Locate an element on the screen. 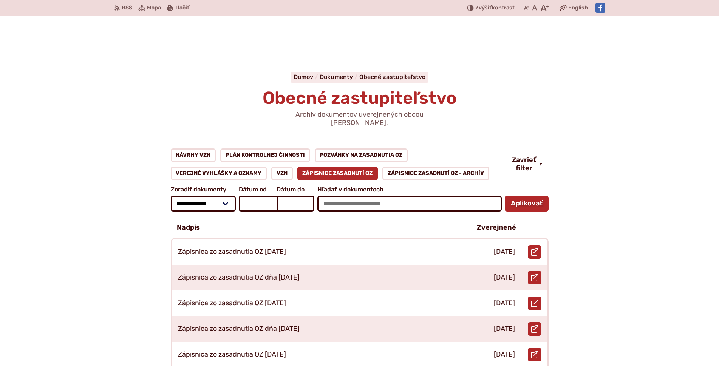 This screenshot has width=719, height=366. a: Obecné zastupiteľstvo is located at coordinates (392, 77).